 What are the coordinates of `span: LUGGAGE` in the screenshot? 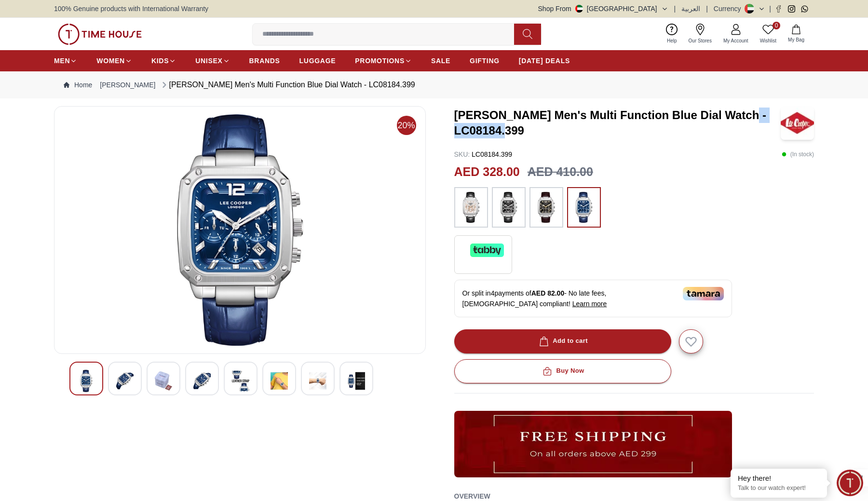 It's located at (317, 60).